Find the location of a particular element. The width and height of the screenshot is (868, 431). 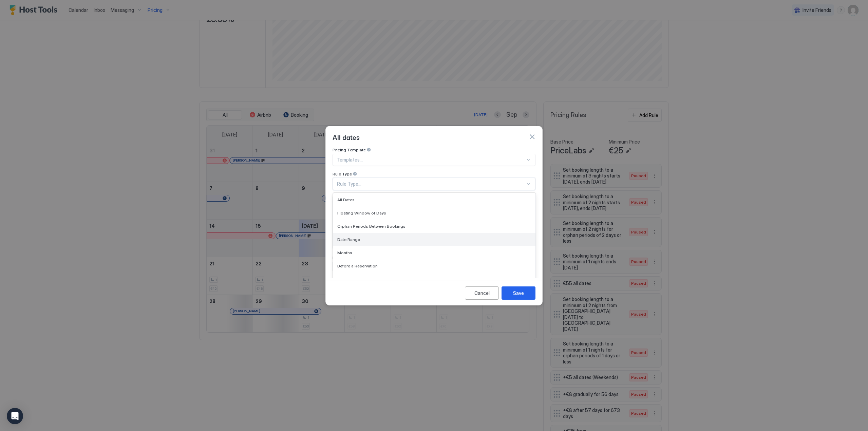

span: Date Range is located at coordinates (348, 239).